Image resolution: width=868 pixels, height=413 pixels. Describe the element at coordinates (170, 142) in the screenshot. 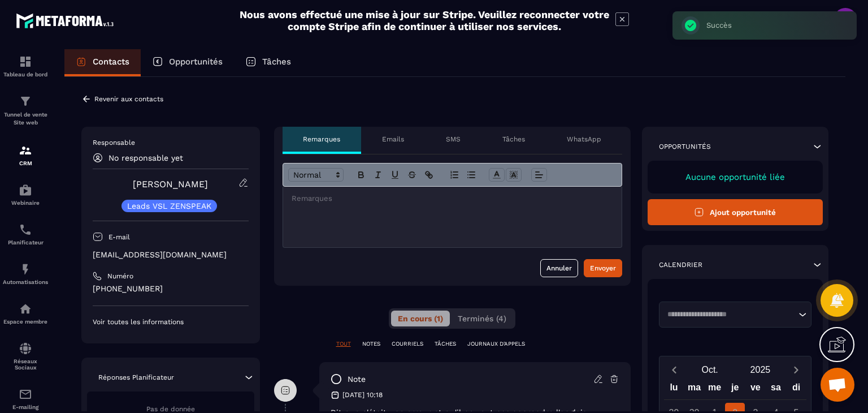

I see `p: Responsable` at that location.